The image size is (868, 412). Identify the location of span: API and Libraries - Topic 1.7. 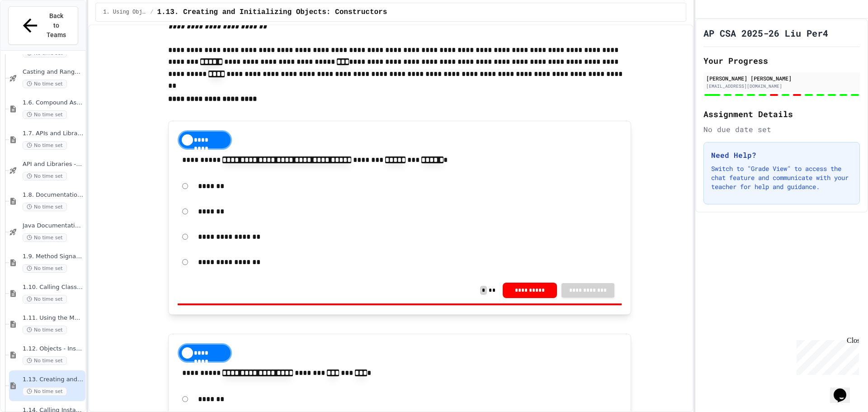
(53, 164).